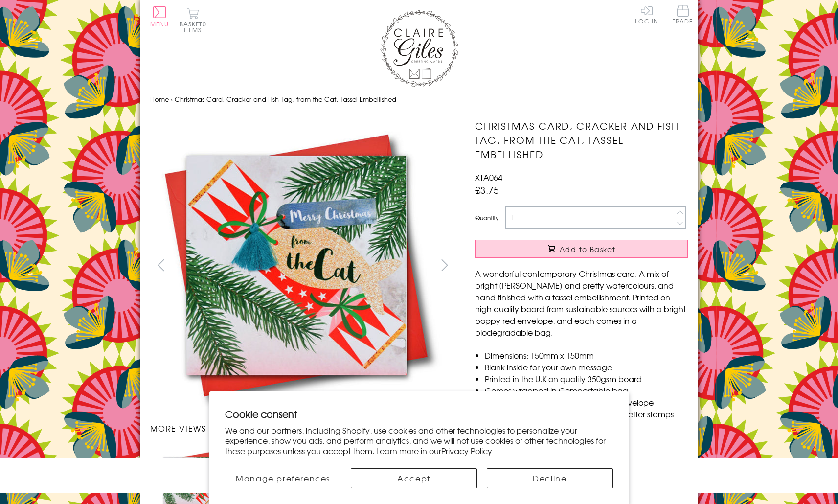 The height and width of the screenshot is (504, 838). I want to click on a: Trade, so click(683, 15).